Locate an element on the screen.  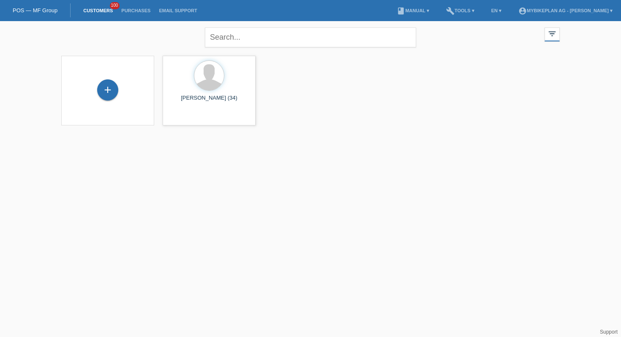
i: book is located at coordinates (401, 11).